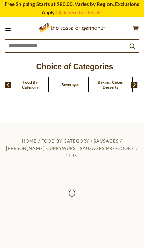 This screenshot has width=144, height=248. I want to click on span: Beverages, so click(70, 84).